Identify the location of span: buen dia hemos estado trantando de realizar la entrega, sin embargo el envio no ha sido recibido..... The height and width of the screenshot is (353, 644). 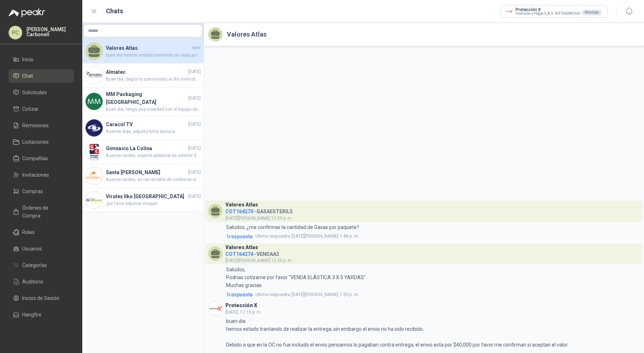
(153, 55).